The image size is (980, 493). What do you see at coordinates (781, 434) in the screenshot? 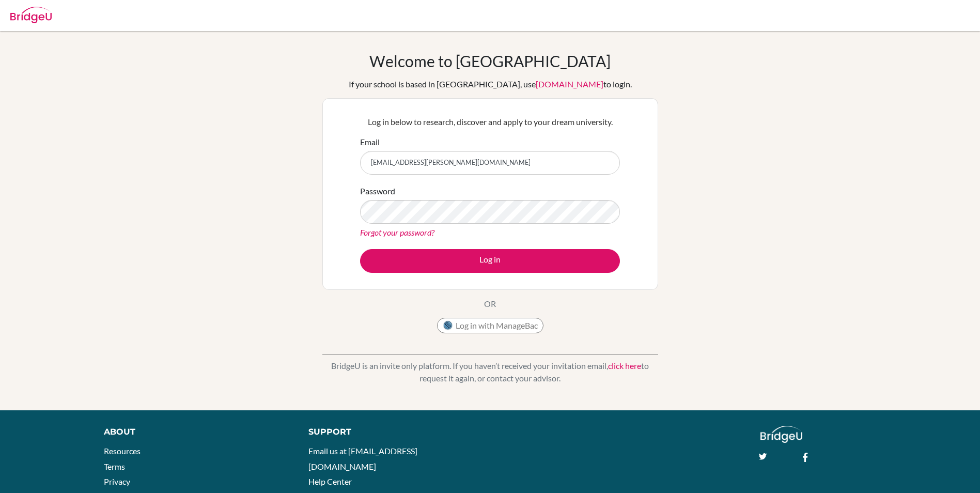
I see `img: logo_white@2x-f4f0deed5e89b7ecb1c2cc34c3e3d731f90f0f143d5ea2071677605dd97b5244.png` at bounding box center [781, 434].